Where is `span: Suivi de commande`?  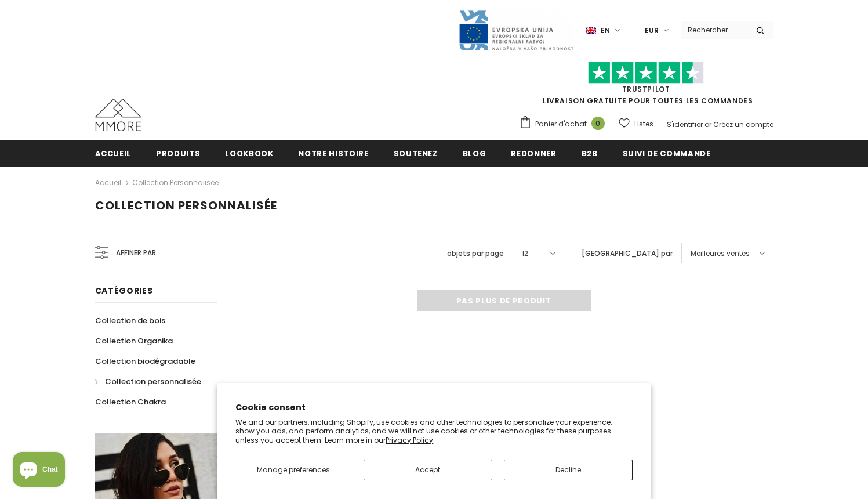 span: Suivi de commande is located at coordinates (667, 153).